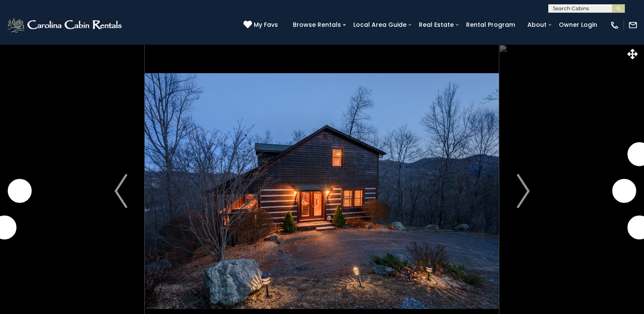  Describe the element at coordinates (65, 25) in the screenshot. I see `img: White-1-2.png` at that location.